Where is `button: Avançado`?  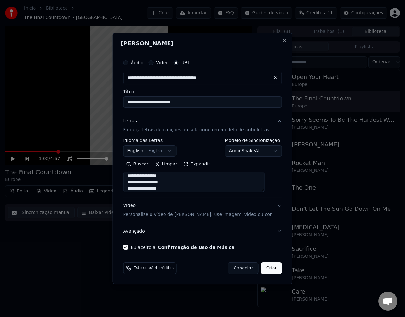 button: Avançado is located at coordinates (202, 231).